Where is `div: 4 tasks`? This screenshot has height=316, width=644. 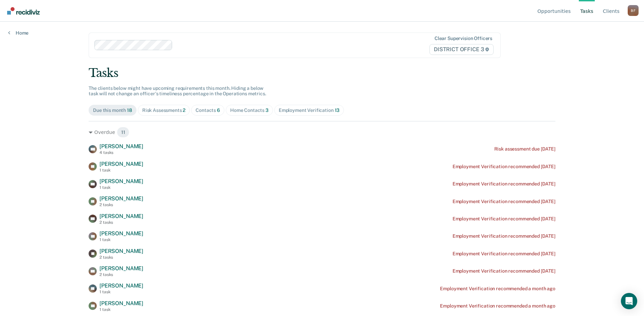 div: 4 tasks is located at coordinates (121, 153).